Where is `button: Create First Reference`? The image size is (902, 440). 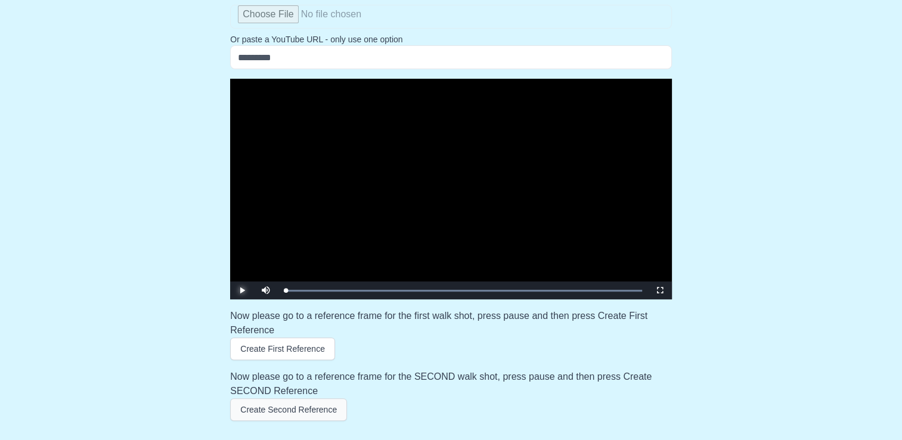
button: Create First Reference is located at coordinates (283, 349).